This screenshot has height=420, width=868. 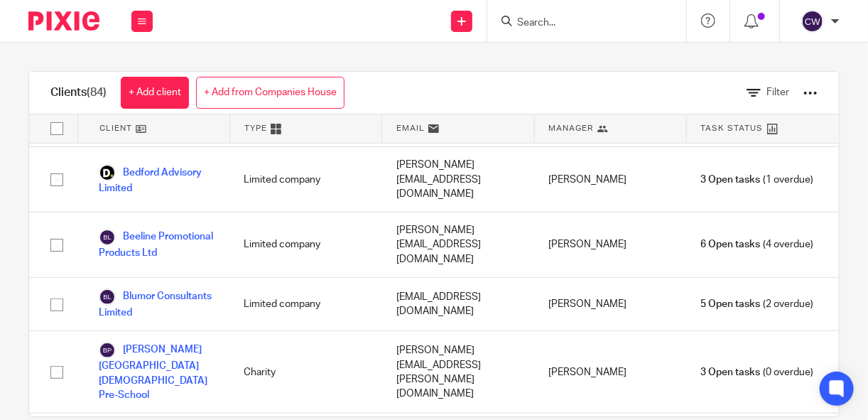 I want to click on span: Type, so click(x=256, y=128).